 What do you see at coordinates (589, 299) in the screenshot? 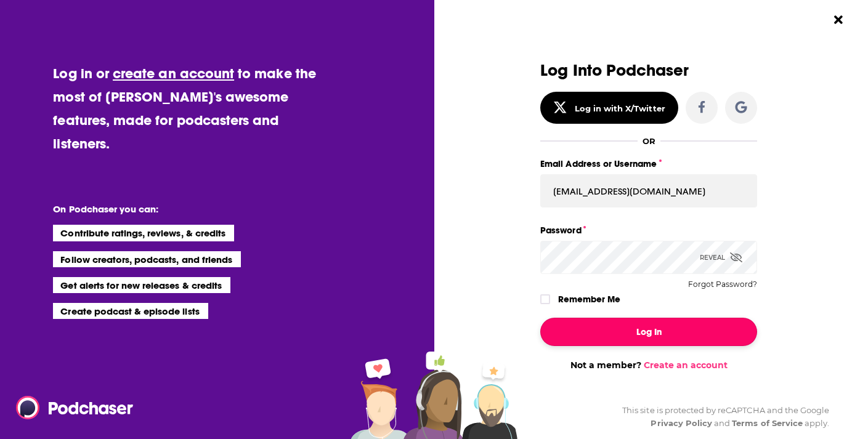
I see `label: Remember Me` at bounding box center [589, 299].